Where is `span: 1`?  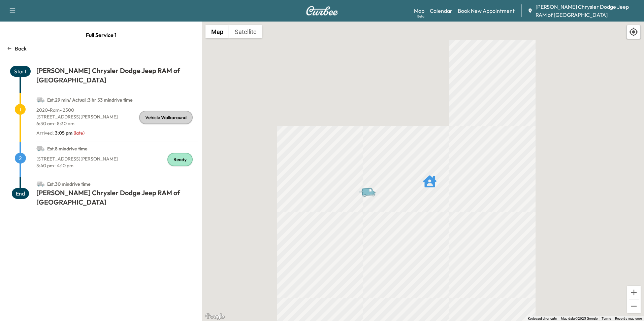
span: 1 is located at coordinates (20, 109).